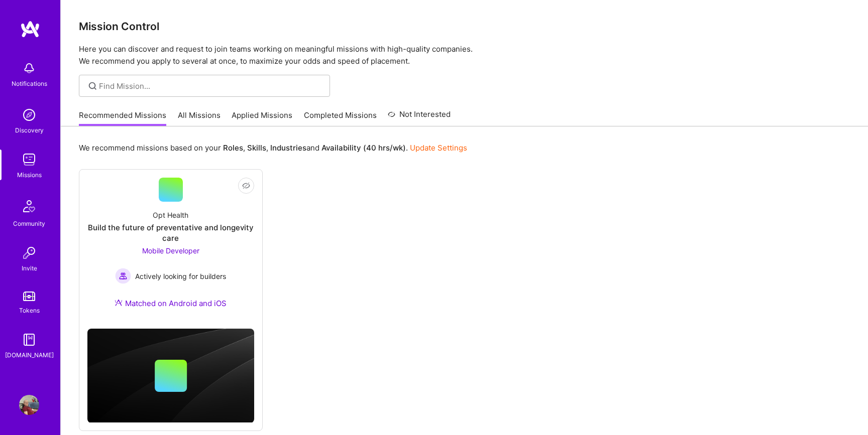 The width and height of the screenshot is (868, 435). Describe the element at coordinates (29, 160) in the screenshot. I see `img: teamwork` at that location.